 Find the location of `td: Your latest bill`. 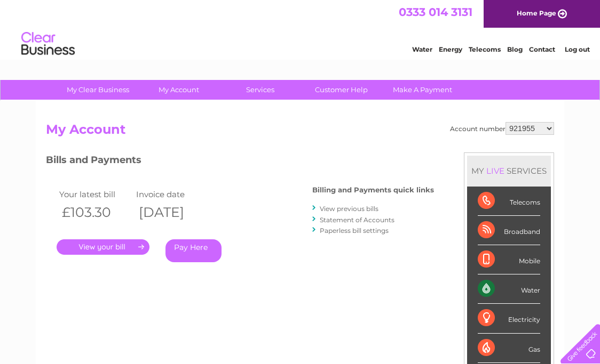

td: Your latest bill is located at coordinates (95, 194).